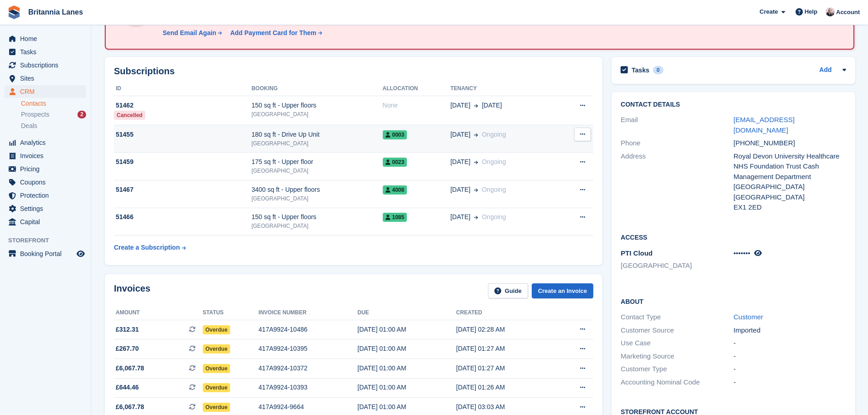  Describe the element at coordinates (47, 182) in the screenshot. I see `span: Coupons` at that location.